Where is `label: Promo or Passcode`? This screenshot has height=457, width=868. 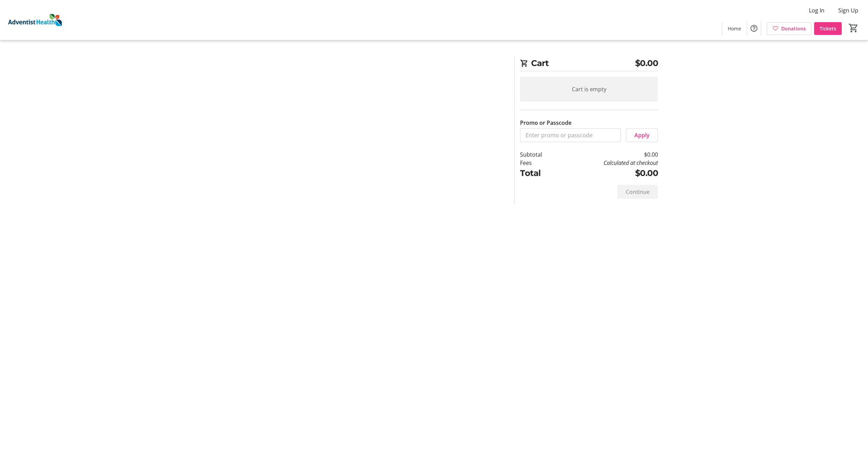
label: Promo or Passcode is located at coordinates (545, 123).